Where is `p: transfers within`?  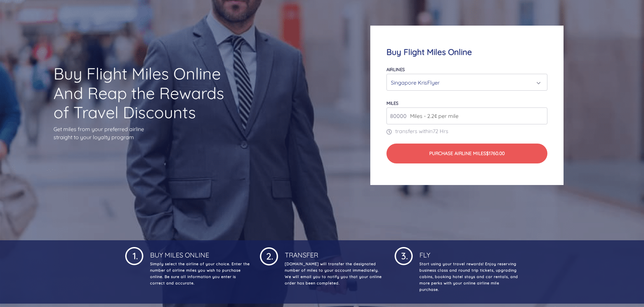
p: transfers within is located at coordinates (466, 131).